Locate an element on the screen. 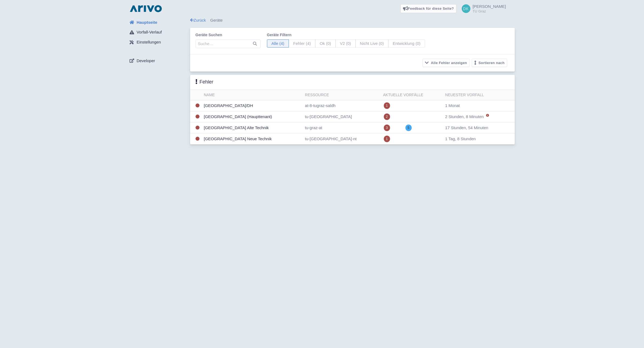 The width and height of the screenshot is (644, 348). a: Developer is located at coordinates (158, 61).